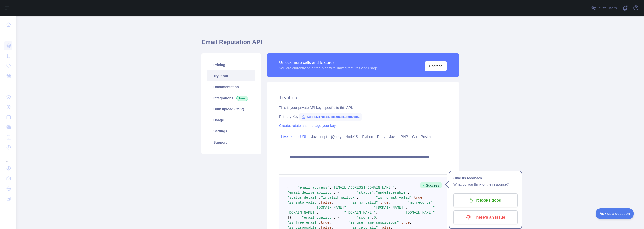  I want to click on span: "is_mx_valid", so click(364, 203).